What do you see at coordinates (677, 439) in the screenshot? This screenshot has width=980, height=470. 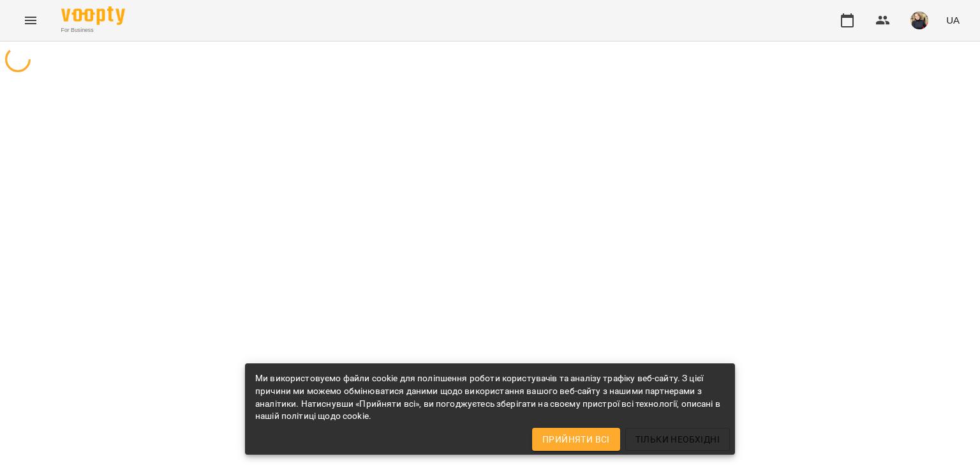 I see `span: Тільки необхідні` at bounding box center [677, 439].